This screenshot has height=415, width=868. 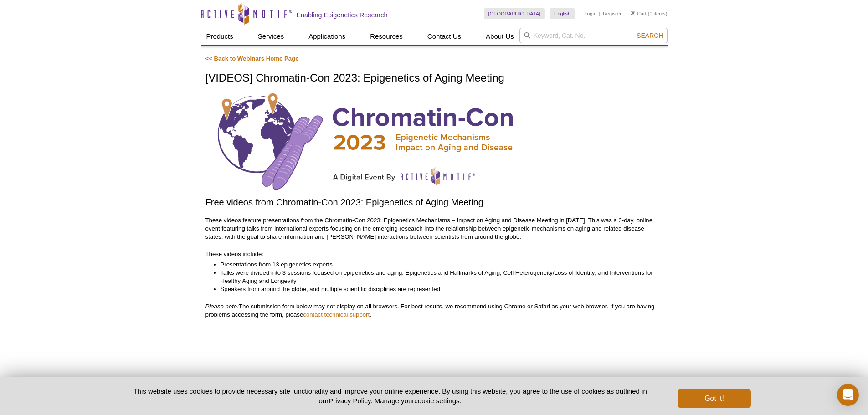 I want to click on li: Talks were divided into 3 sessions focused on epigenetics and aging: Epigenetics and Hallmarks of..., so click(x=437, y=277).